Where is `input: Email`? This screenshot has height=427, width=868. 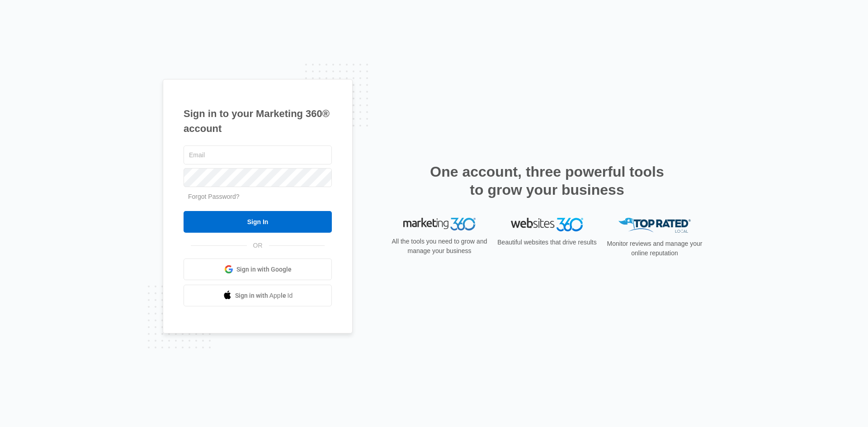
input: Email is located at coordinates (258, 155).